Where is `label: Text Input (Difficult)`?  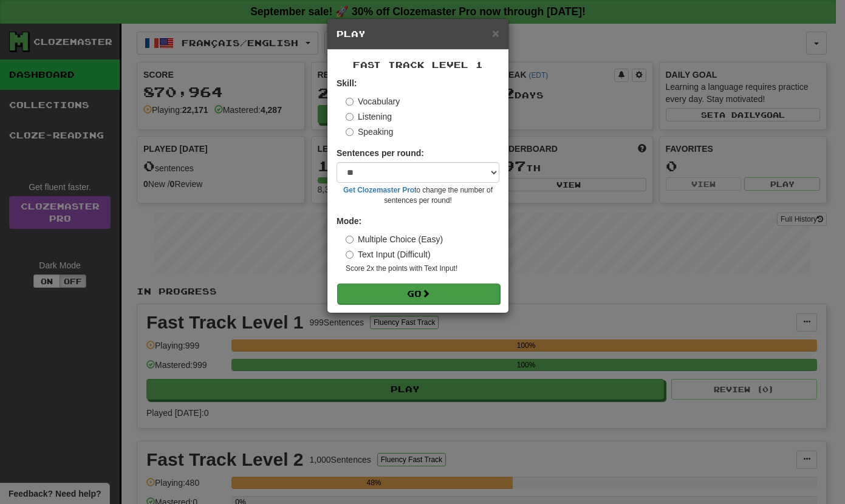 label: Text Input (Difficult) is located at coordinates (388, 254).